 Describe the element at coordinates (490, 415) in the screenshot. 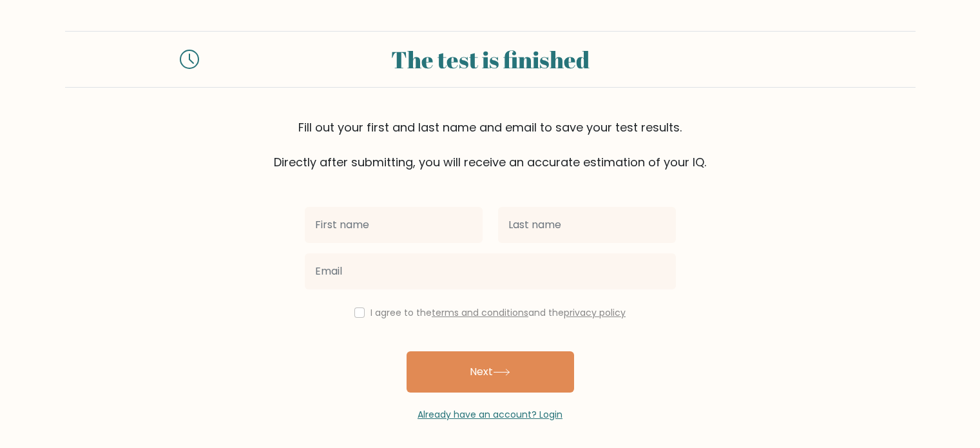

I see `a: Already have an account? Login` at that location.